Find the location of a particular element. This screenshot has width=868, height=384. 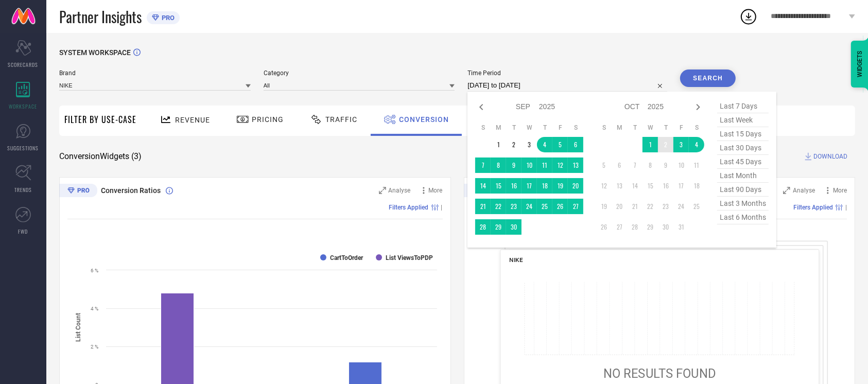

td: Wed Oct 29 2025 is located at coordinates (651, 227).